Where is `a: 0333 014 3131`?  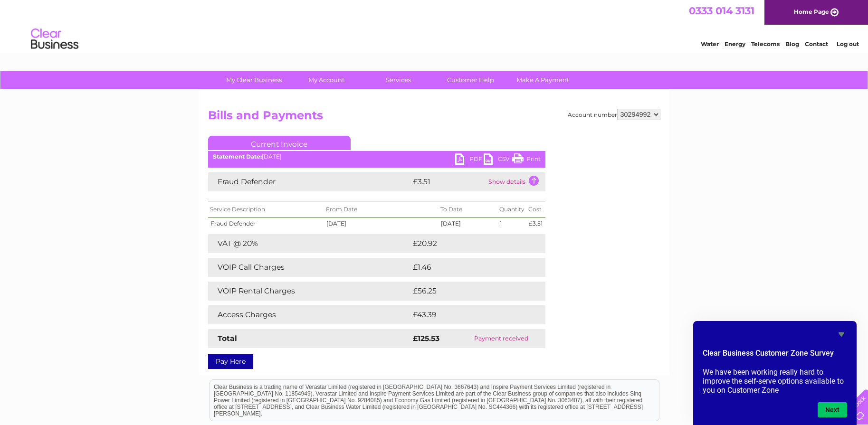
a: 0333 014 3131 is located at coordinates (722, 10).